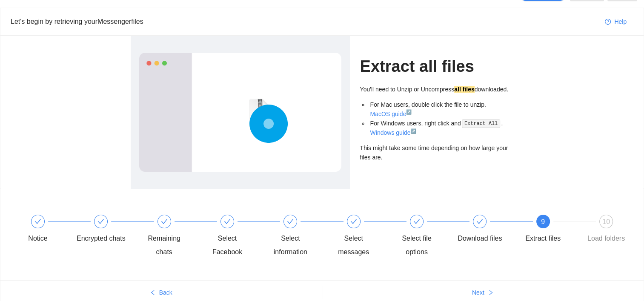 Image resolution: width=644 pixels, height=301 pixels. I want to click on div: You'll need to Unzip or Uncompress downloaded., so click(437, 89).